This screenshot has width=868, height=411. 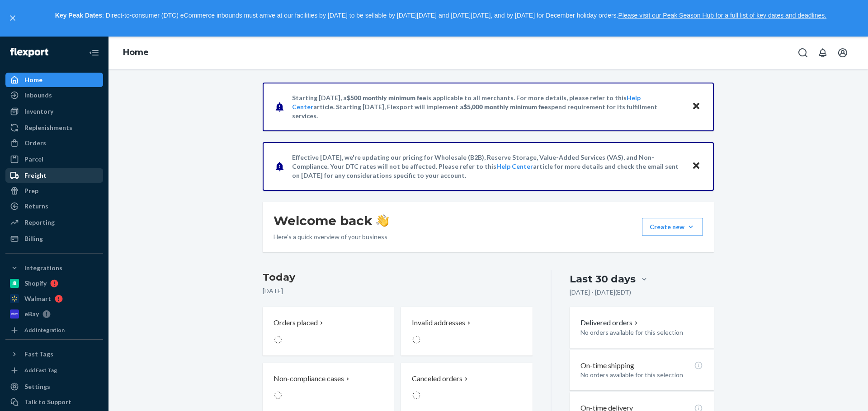 What do you see at coordinates (386, 97) in the screenshot?
I see `span: $500 monthly minimum fee` at bounding box center [386, 97].